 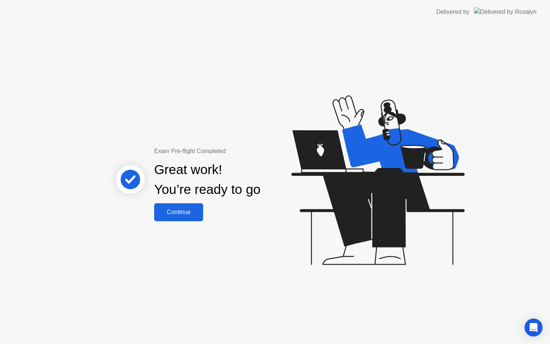 I want to click on button: Continue, so click(x=179, y=212).